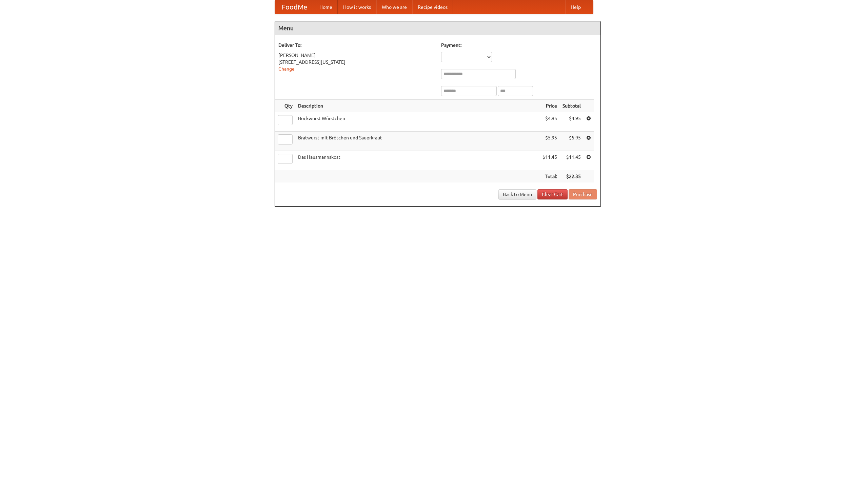  I want to click on th: $22.35, so click(572, 177).